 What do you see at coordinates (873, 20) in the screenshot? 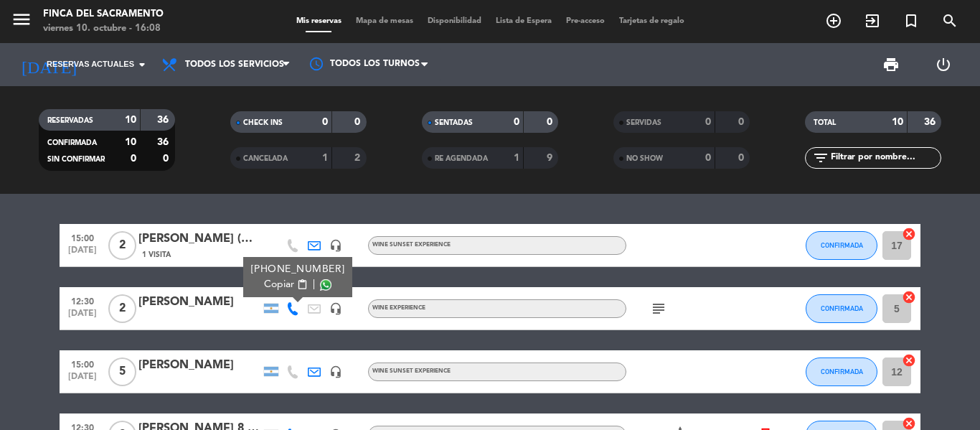
I see `i: exit_to_app` at bounding box center [873, 20].